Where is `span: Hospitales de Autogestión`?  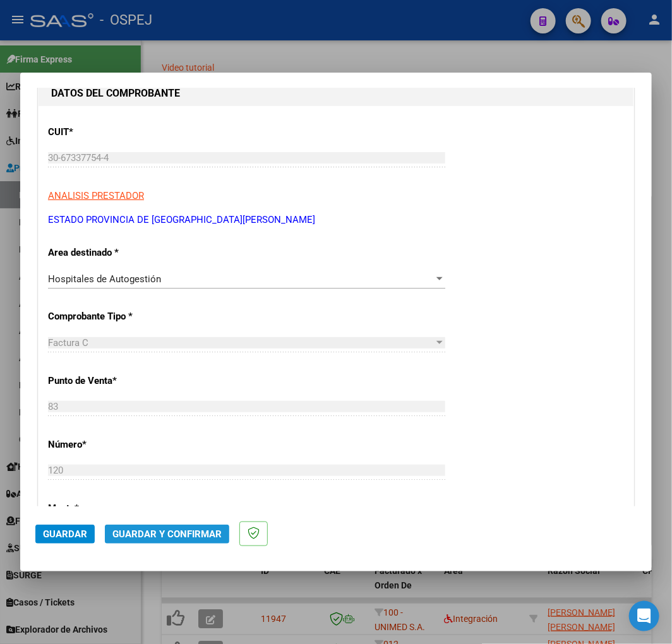
span: Hospitales de Autogestión is located at coordinates (104, 279).